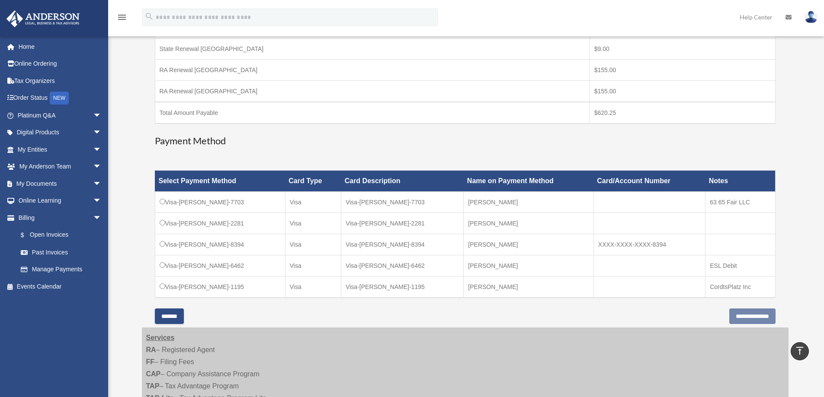  What do you see at coordinates (122, 19) in the screenshot?
I see `a: menu` at bounding box center [122, 19].